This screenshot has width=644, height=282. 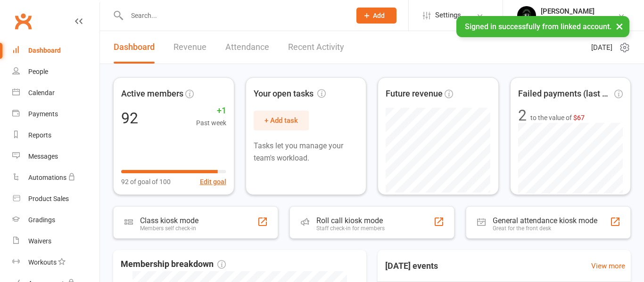 What do you see at coordinates (130, 118) in the screenshot?
I see `div: 92` at bounding box center [130, 118].